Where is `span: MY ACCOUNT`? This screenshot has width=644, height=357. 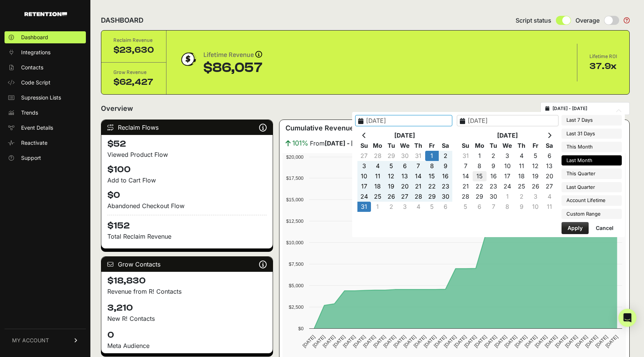
span: MY ACCOUNT is located at coordinates (31, 340).